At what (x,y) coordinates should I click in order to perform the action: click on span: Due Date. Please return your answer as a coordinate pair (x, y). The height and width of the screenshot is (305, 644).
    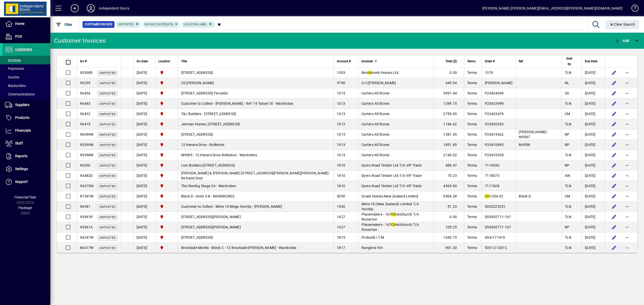
    Looking at the image, I should click on (591, 61).